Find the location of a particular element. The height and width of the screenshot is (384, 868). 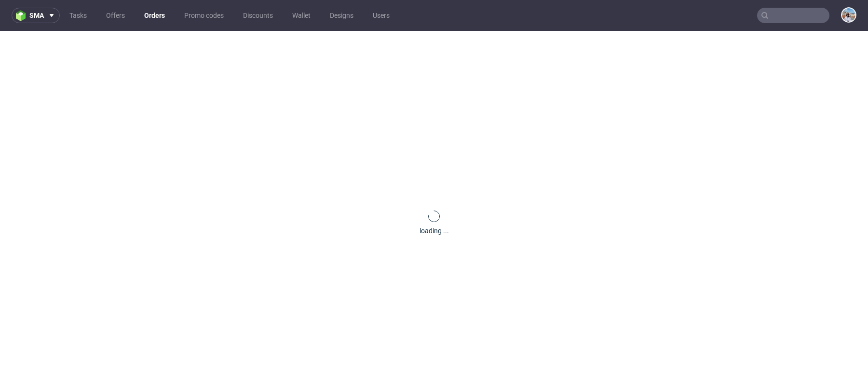

a: Wallet is located at coordinates (302, 16).